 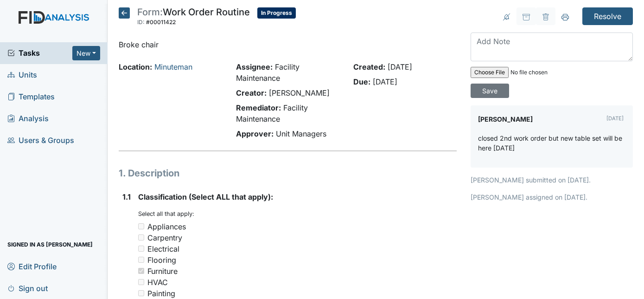 I want to click on input: HVAC, so click(x=141, y=282).